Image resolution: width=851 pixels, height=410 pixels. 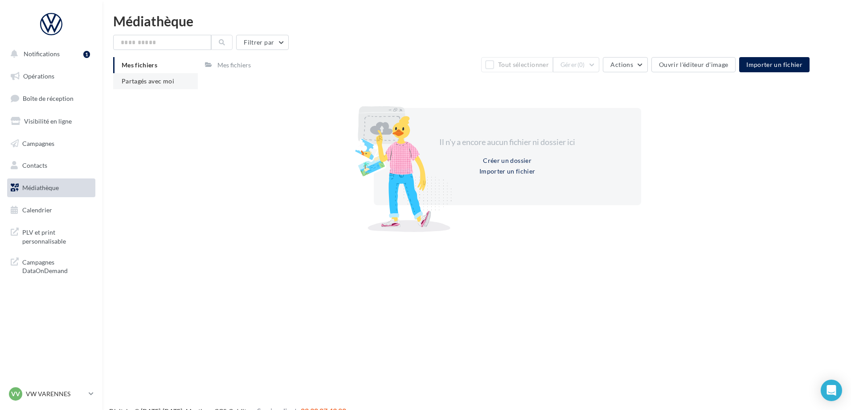 I want to click on button: Ouvrir l'éditeur d'image, so click(x=693, y=65).